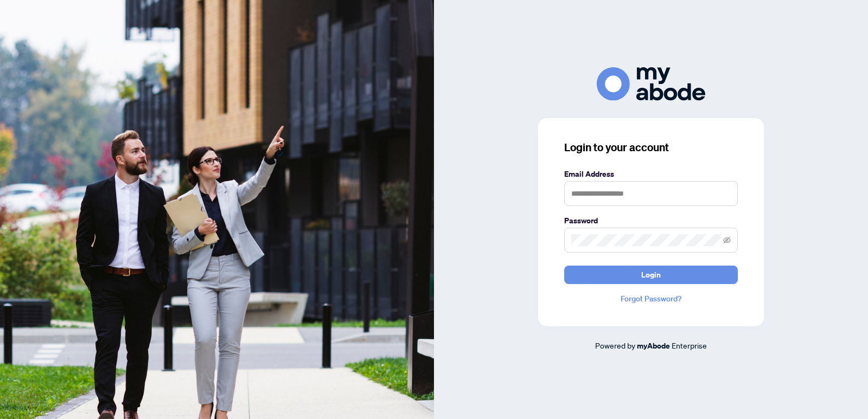 This screenshot has width=868, height=419. Describe the element at coordinates (653, 346) in the screenshot. I see `a: myAbode` at that location.